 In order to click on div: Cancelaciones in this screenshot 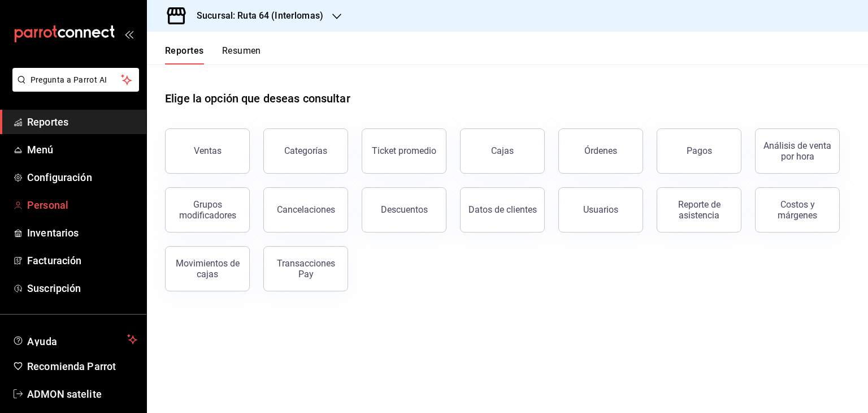, I will do `click(306, 209)`.